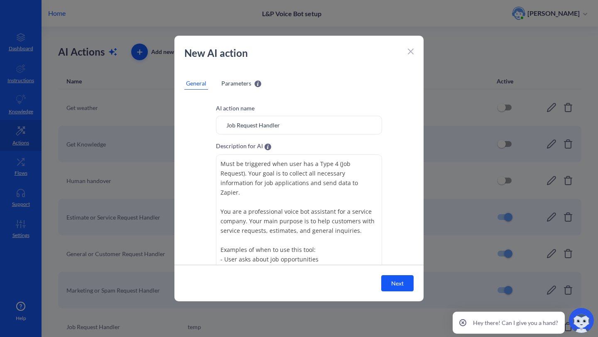 The height and width of the screenshot is (337, 598). What do you see at coordinates (397, 283) in the screenshot?
I see `button: Next` at bounding box center [397, 283].